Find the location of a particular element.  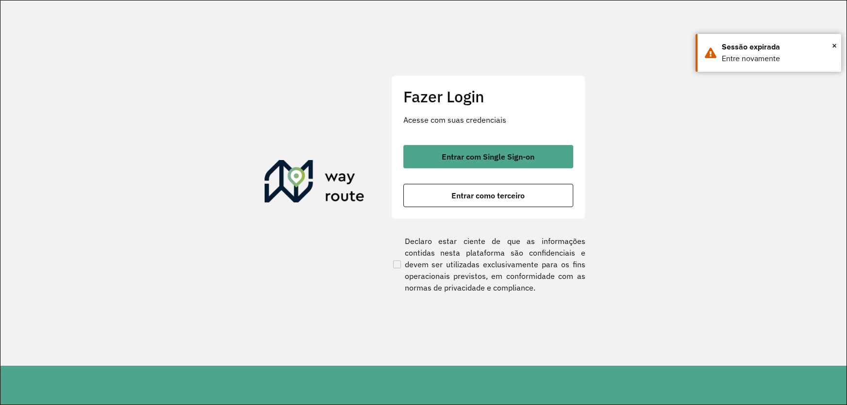

p: Acesse com suas credenciais is located at coordinates (488, 120).